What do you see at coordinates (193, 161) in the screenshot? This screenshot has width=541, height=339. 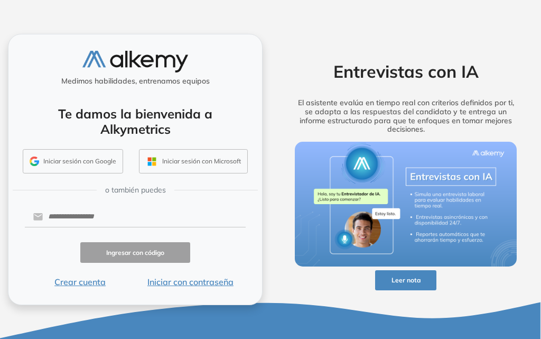 I see `button: Iniciar sesión con Microsoft` at bounding box center [193, 161].